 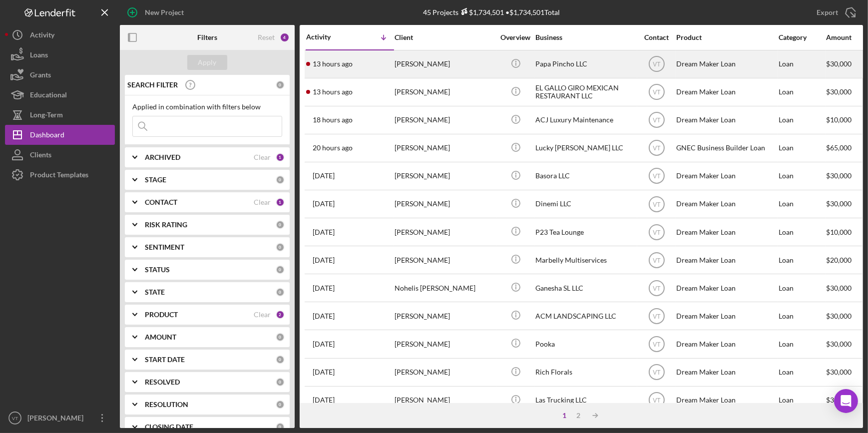 I want to click on div: Pooka, so click(x=585, y=344).